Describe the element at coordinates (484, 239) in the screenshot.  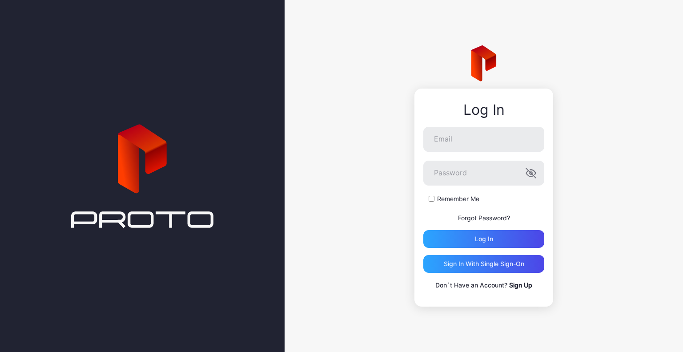
I see `div: Log in` at that location.